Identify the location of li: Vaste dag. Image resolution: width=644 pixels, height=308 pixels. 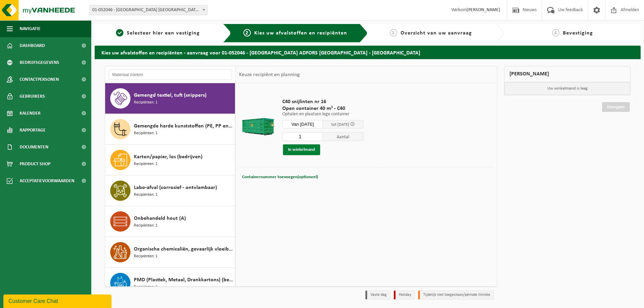
(378, 295).